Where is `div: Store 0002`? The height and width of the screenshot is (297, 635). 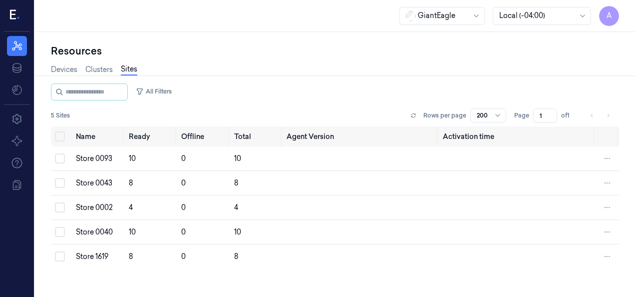 div: Store 0002 is located at coordinates (98, 207).